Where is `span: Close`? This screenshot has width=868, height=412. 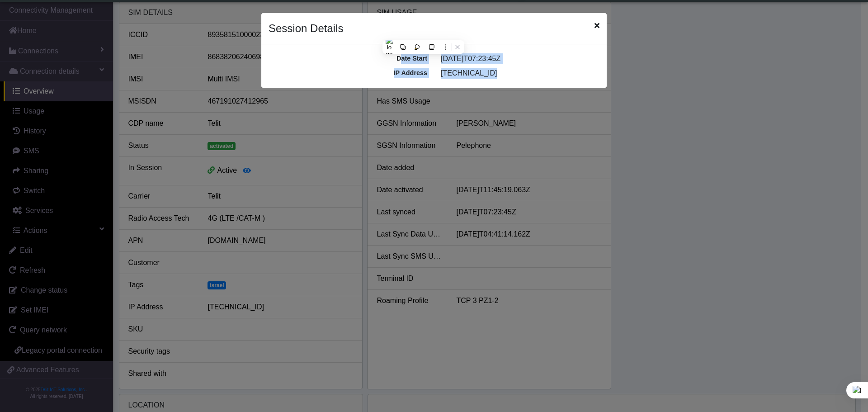
span: Close is located at coordinates (597, 26).